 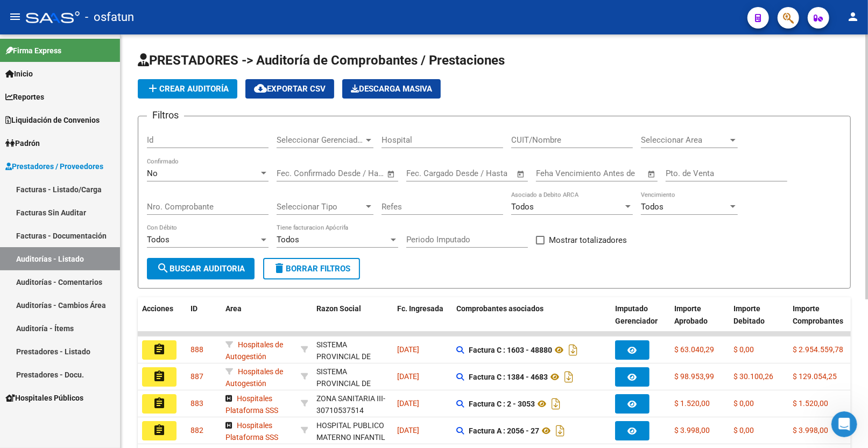 I want to click on span: Imputado Gerenciador, so click(x=636, y=314).